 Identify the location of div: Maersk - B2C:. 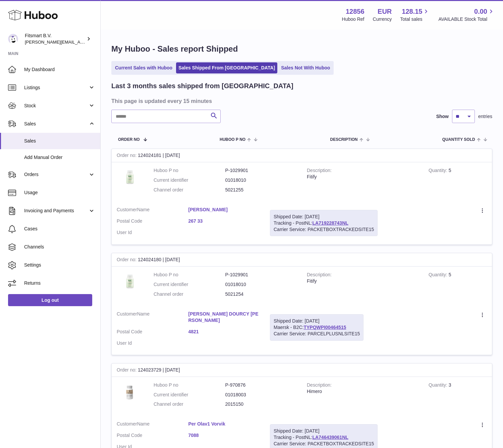
(317, 327).